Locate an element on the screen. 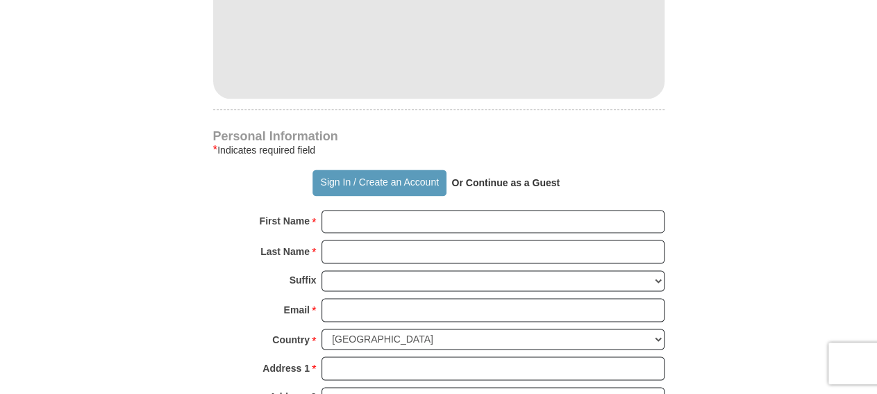 This screenshot has height=394, width=877. strong: Suffix is located at coordinates (303, 280).